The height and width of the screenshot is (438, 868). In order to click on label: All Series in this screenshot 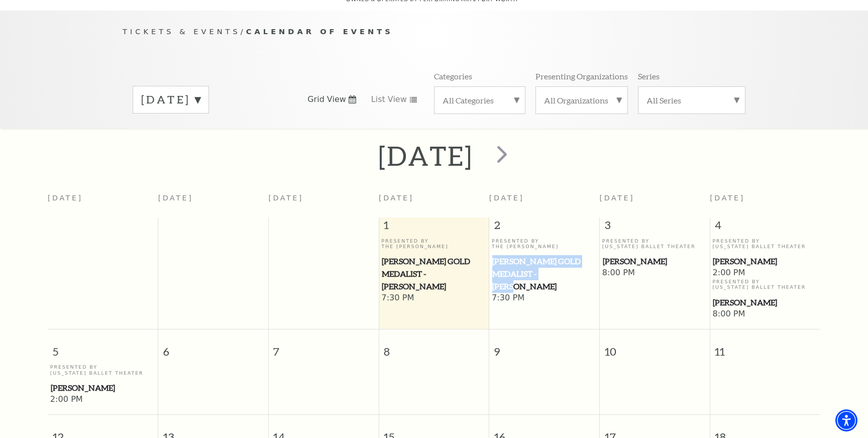, I will do `click(692, 100)`.